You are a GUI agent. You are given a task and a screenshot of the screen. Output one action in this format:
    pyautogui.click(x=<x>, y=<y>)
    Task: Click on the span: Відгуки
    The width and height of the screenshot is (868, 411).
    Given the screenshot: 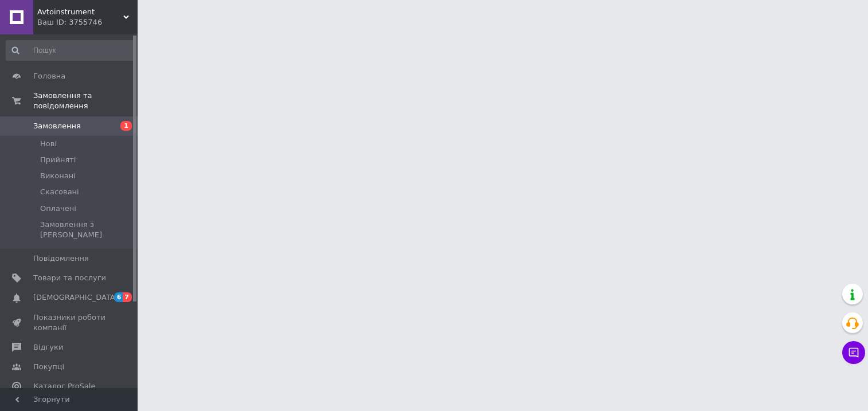 What is the action you would take?
    pyautogui.click(x=49, y=347)
    